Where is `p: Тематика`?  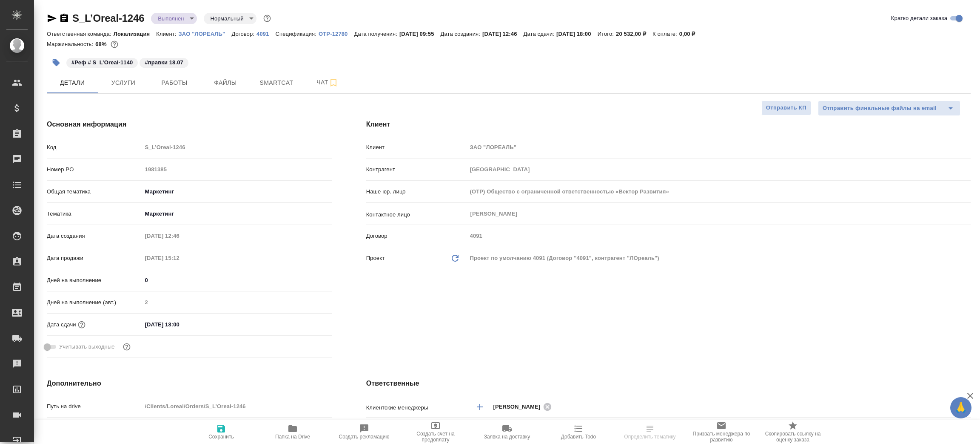
p: Тематика is located at coordinates (95, 214).